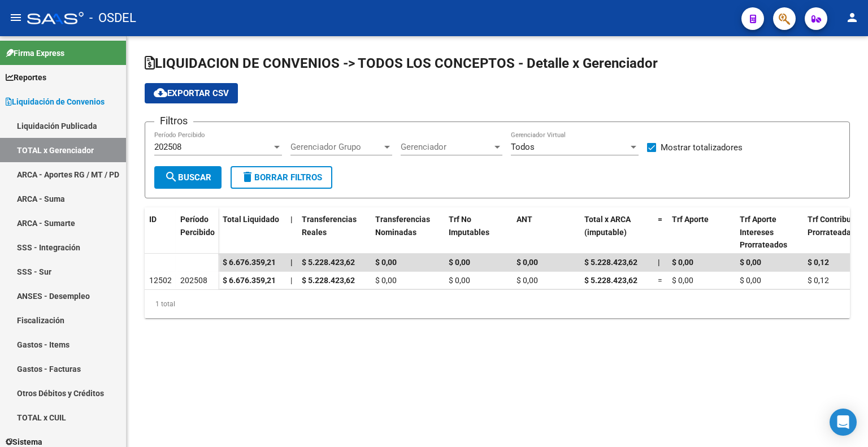  Describe the element at coordinates (196, 231) in the screenshot. I see `datatable-header-cell: Período Percibido` at that location.